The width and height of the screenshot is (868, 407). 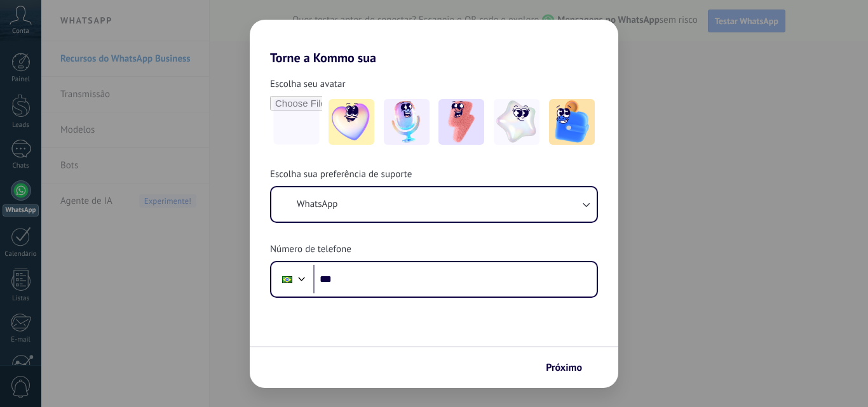 What do you see at coordinates (341, 175) in the screenshot?
I see `span: Escolha sua preferência de suporte` at bounding box center [341, 175].